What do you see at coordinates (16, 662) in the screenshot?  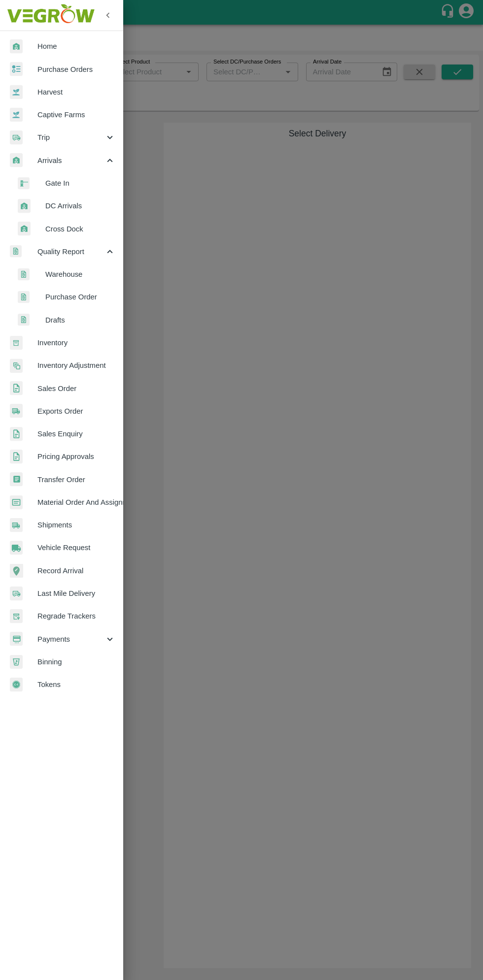 I see `img: bin` at bounding box center [16, 662].